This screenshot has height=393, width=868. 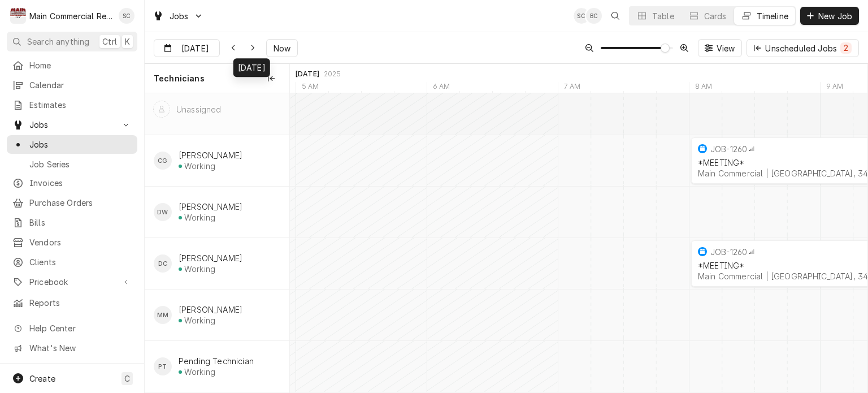 I want to click on div: Unassigned, so click(x=199, y=110).